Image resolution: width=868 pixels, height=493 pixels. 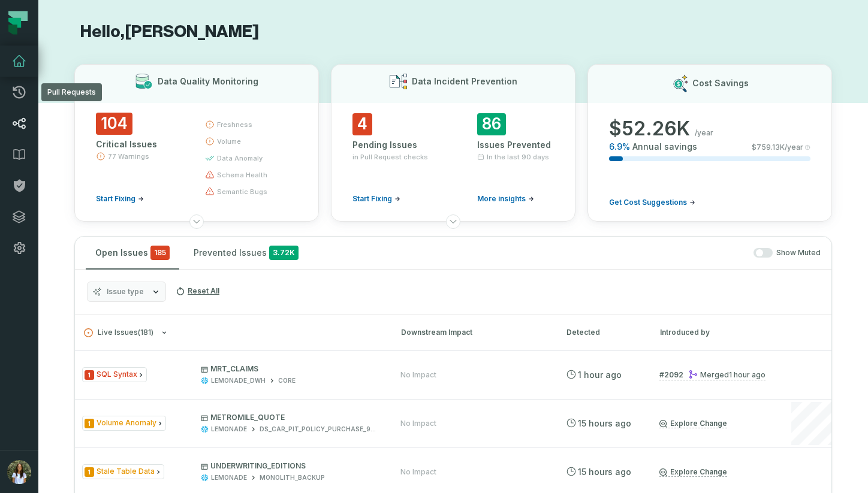 I want to click on div: Show Muted, so click(x=567, y=253).